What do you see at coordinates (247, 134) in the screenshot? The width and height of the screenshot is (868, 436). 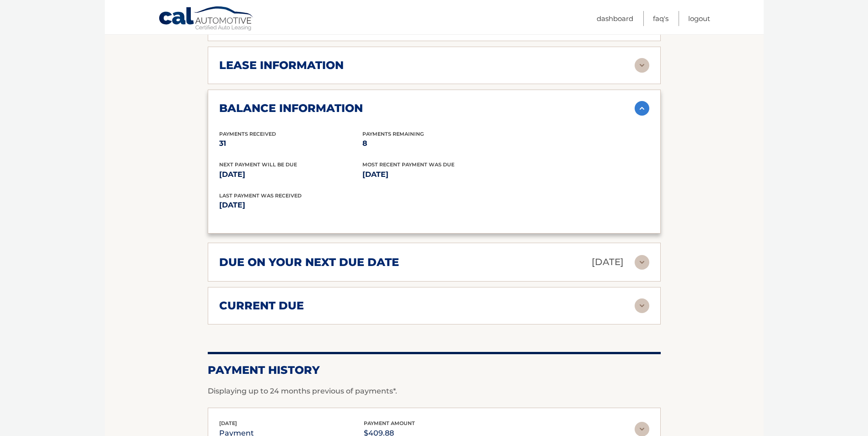 I see `span: Payments Received` at bounding box center [247, 134].